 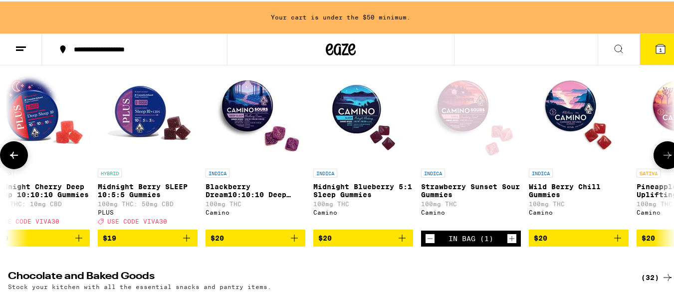 I want to click on p: Strawberry Sunset Sour Gummies, so click(x=471, y=189).